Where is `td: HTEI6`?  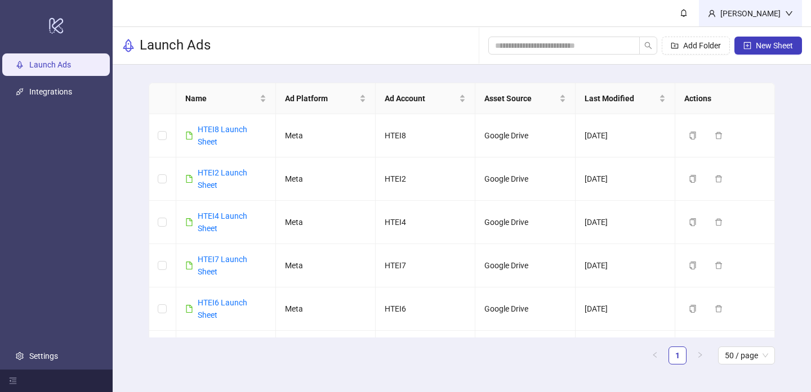
td: HTEI6 is located at coordinates (425, 309).